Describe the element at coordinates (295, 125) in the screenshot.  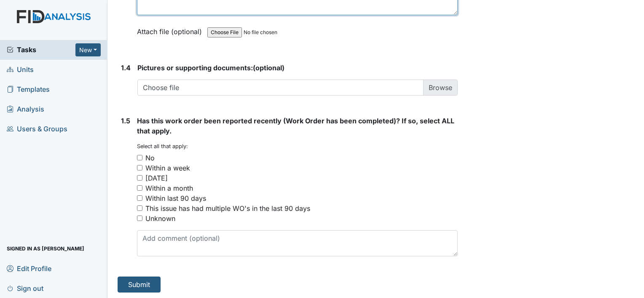
I see `span: Has this work order been reported recently (Work Order has been completed)? If so, select ALL tha...` at that location.